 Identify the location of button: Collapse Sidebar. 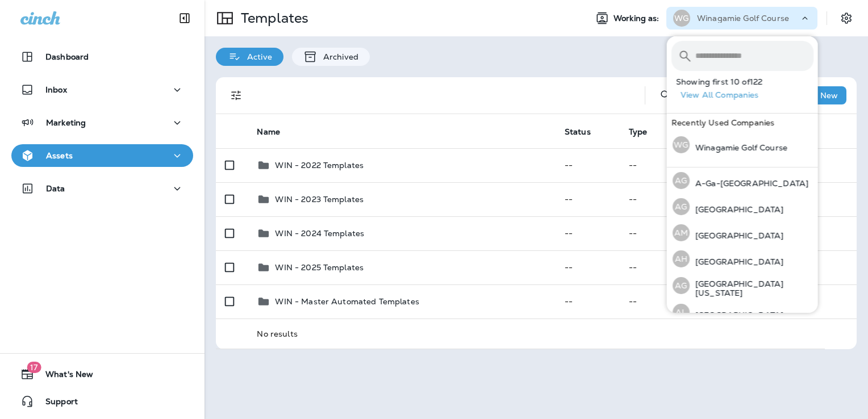
(184, 18).